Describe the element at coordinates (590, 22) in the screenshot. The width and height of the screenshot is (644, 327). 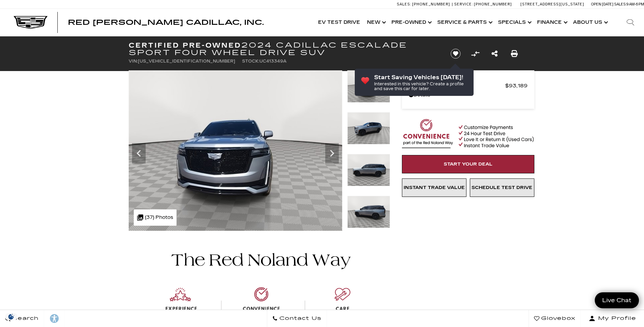
I see `a: About Us` at that location.